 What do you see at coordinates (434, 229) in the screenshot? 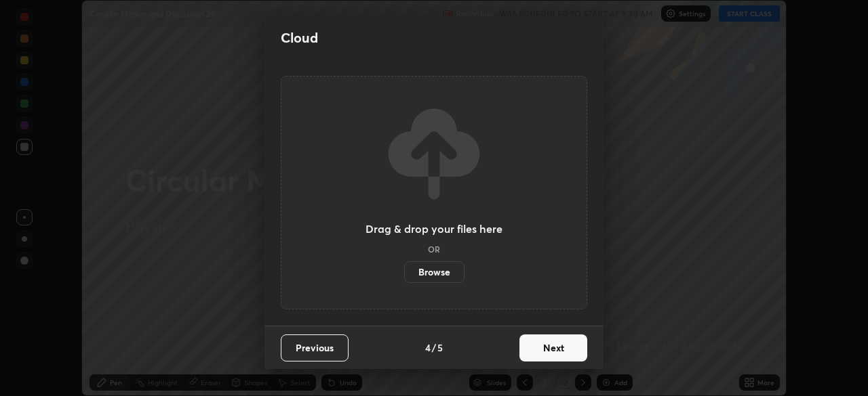
I see `h3: Drag & drop your files here` at bounding box center [434, 229].